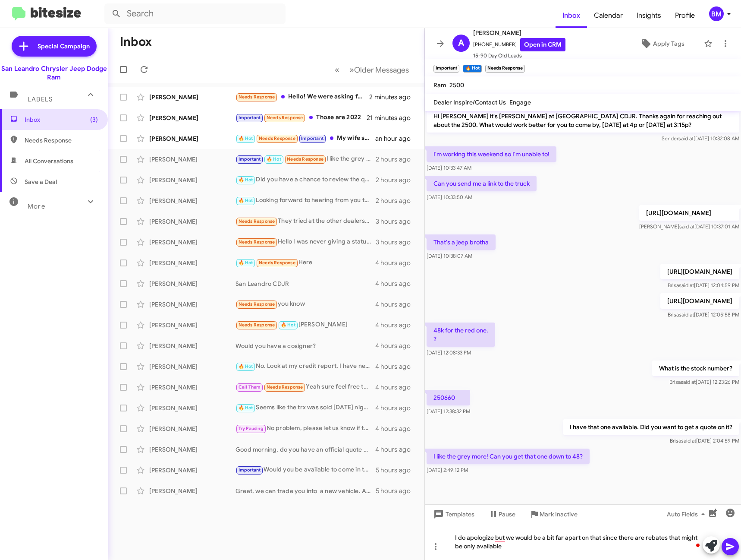  Describe the element at coordinates (717, 14) in the screenshot. I see `button: BM` at that location.